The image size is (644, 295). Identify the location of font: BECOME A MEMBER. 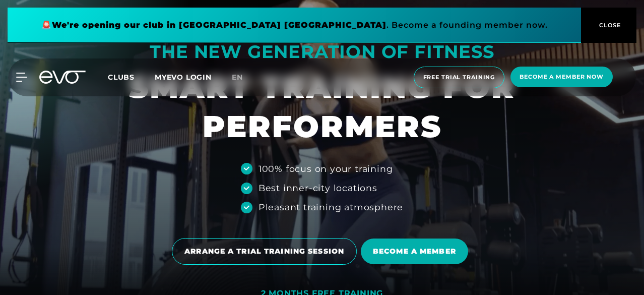
(414, 251).